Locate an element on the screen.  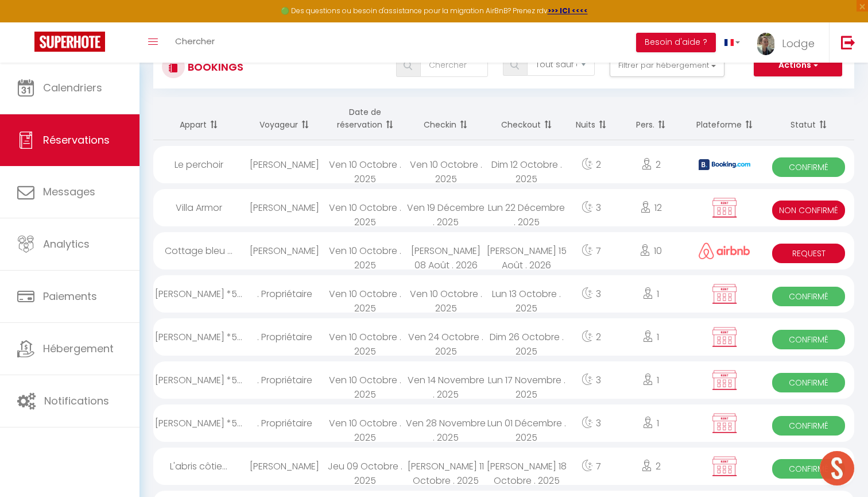
span: Lodge is located at coordinates (798, 43).